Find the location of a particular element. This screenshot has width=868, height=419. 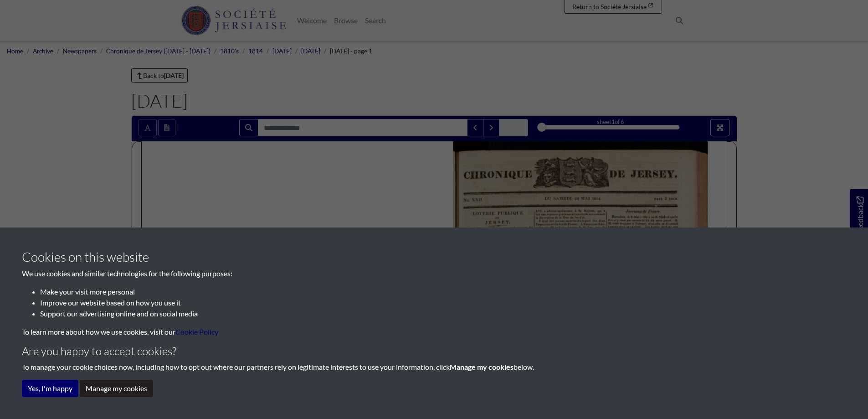

h4: Are you happy to accept cookies? is located at coordinates (434, 351).